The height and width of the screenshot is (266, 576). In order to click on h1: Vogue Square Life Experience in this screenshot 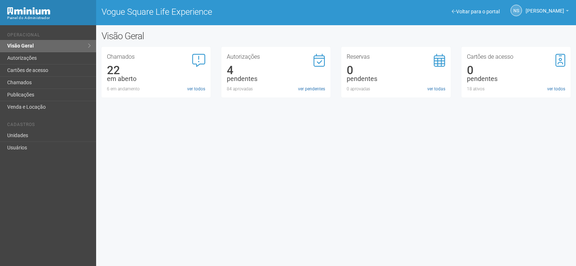, I will do `click(216, 12)`.